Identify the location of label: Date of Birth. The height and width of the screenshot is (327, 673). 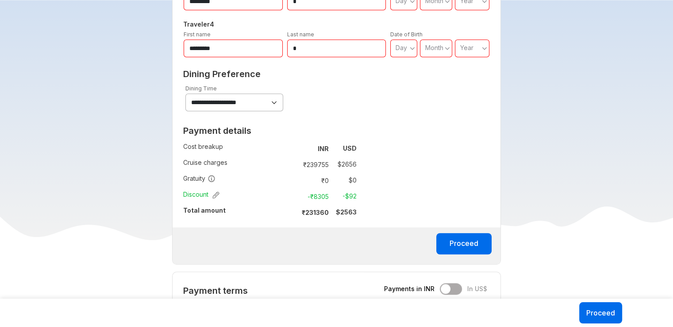
(406, 34).